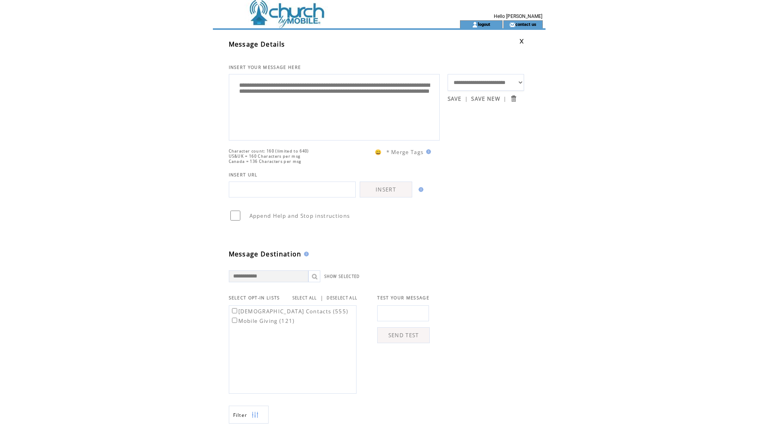  What do you see at coordinates (265, 254) in the screenshot?
I see `span: Message Destination` at bounding box center [265, 254].